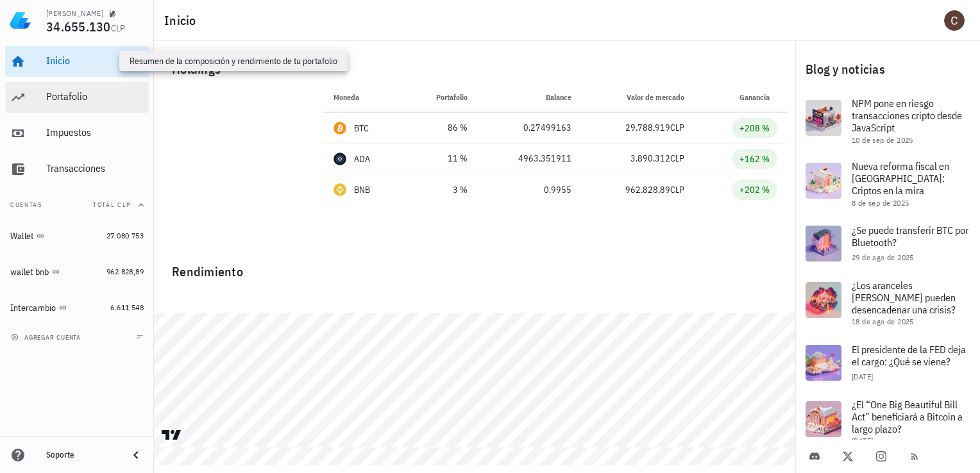 Image resolution: width=980 pixels, height=473 pixels. What do you see at coordinates (82, 455) in the screenshot?
I see `div: Soporte` at bounding box center [82, 455].